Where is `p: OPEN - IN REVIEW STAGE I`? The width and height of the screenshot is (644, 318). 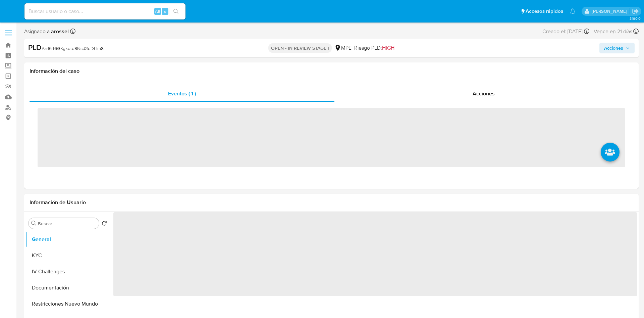 p: OPEN - IN REVIEW STAGE I is located at coordinates (300, 48).